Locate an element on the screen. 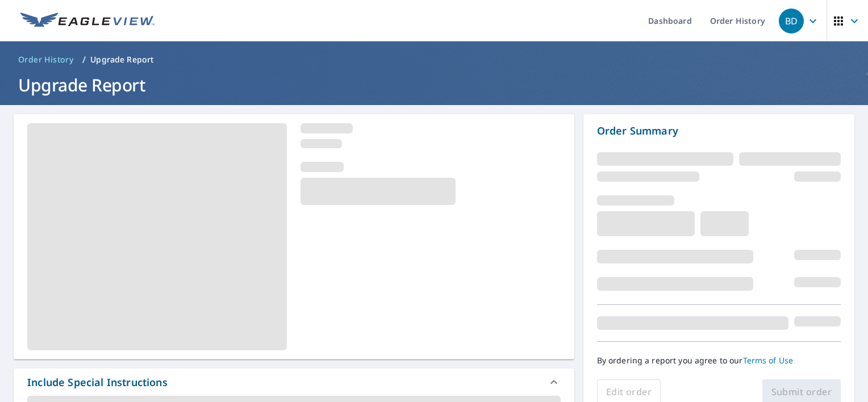 This screenshot has height=402, width=868. img: EV Logo is located at coordinates (88, 21).